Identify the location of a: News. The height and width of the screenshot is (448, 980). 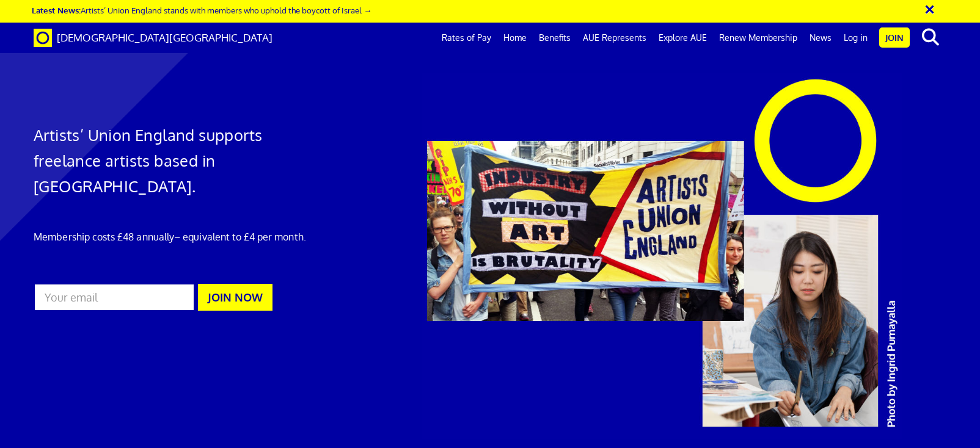
(821, 37).